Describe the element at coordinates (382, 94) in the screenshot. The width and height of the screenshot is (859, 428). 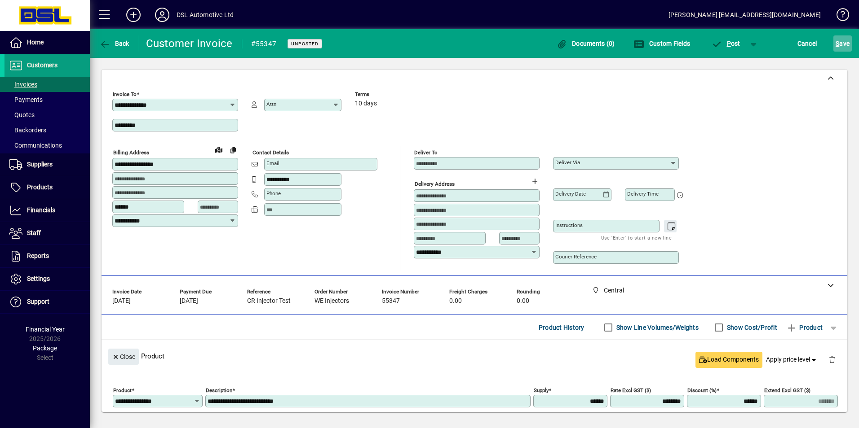
I see `span: Terms` at that location.